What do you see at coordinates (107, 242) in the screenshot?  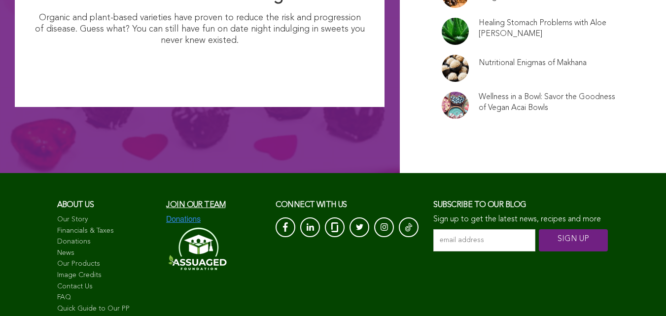 I see `a: Donations` at bounding box center [107, 242].